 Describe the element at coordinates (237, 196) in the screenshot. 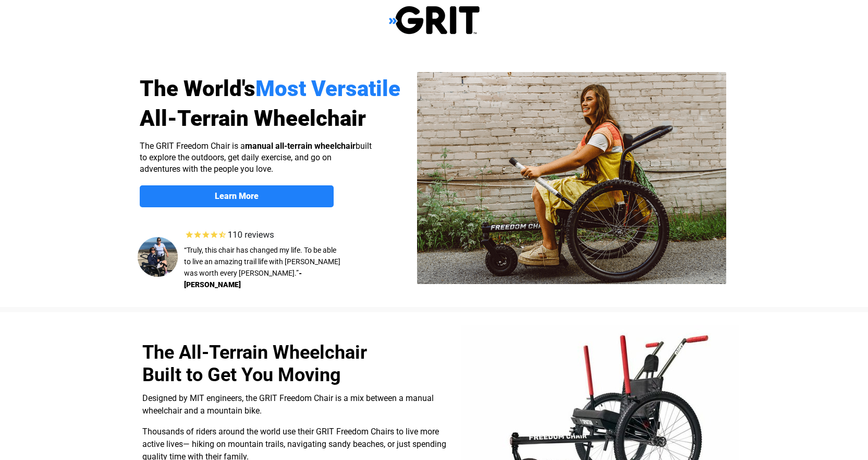

I see `a: Learn More` at that location.